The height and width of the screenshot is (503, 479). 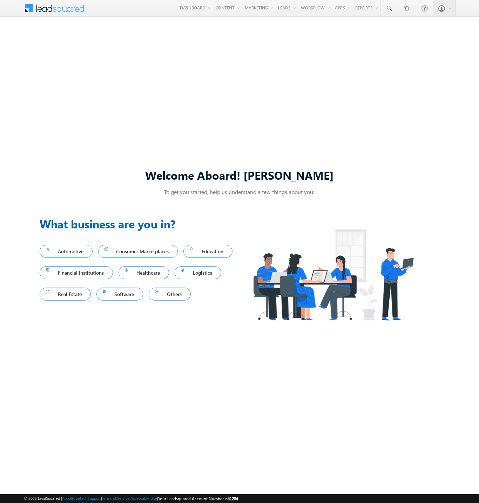 I want to click on p: To get you started, help us understand a few things about you!, so click(x=239, y=192).